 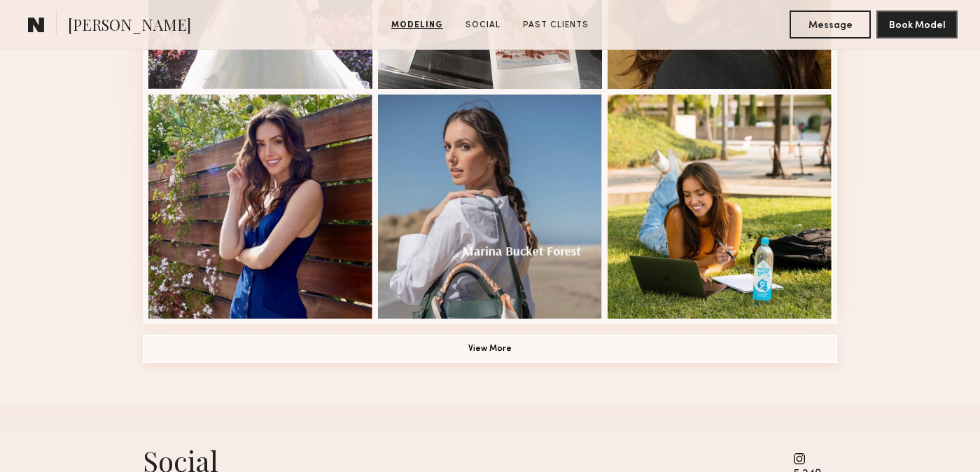 What do you see at coordinates (830, 24) in the screenshot?
I see `button: Message` at bounding box center [830, 24].